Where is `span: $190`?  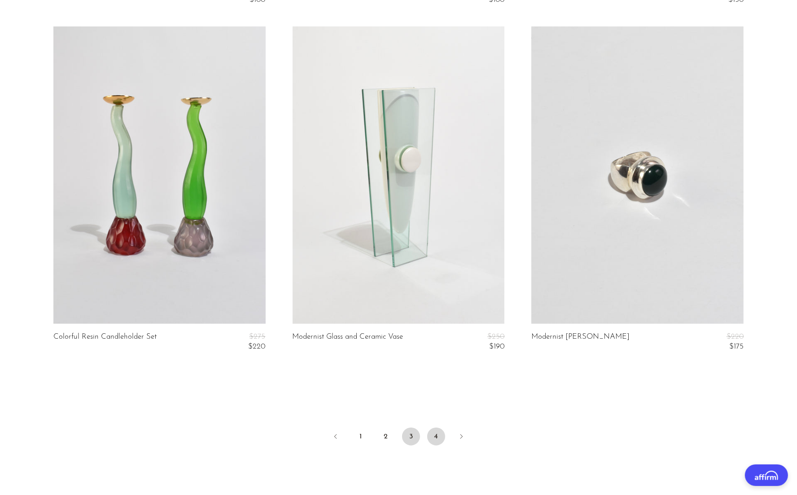
span: $190 is located at coordinates (497, 346).